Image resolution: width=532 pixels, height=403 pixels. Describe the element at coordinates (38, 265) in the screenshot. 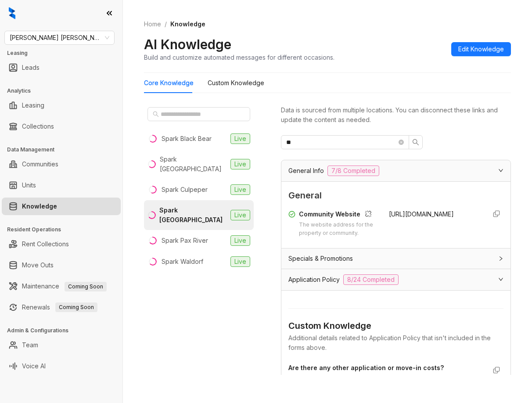

I see `a: Move Outs` at that location.